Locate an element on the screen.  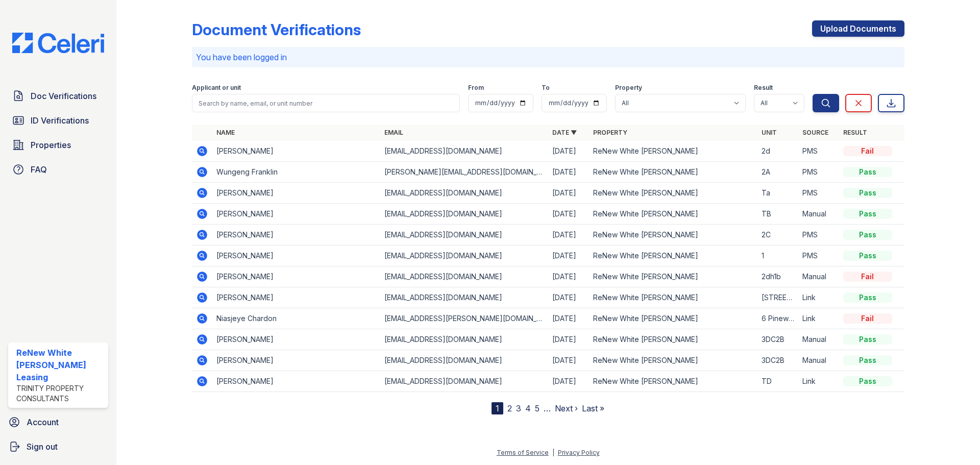
a: Name is located at coordinates (226, 132).